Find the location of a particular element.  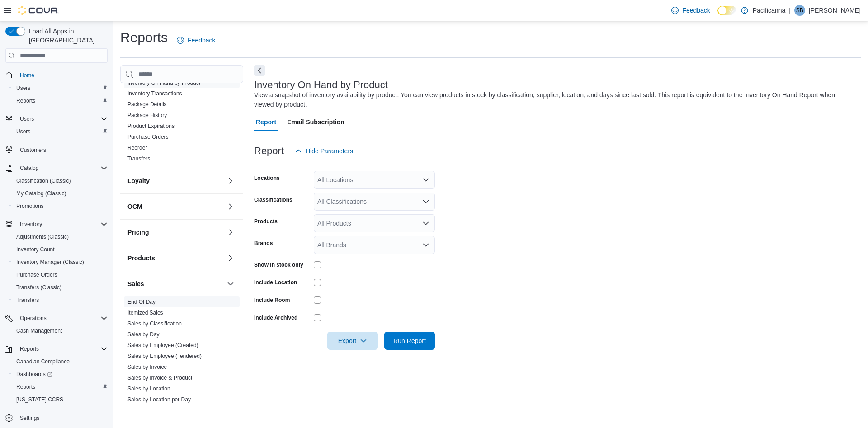

span: Operations is located at coordinates (62, 318).